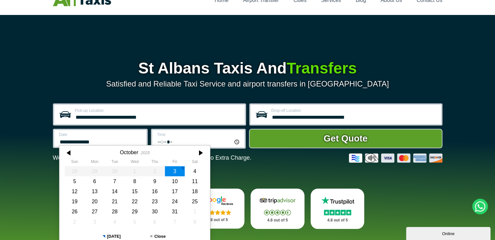 The height and width of the screenshot is (240, 495). What do you see at coordinates (94, 162) in the screenshot?
I see `th: Monday` at bounding box center [94, 162].